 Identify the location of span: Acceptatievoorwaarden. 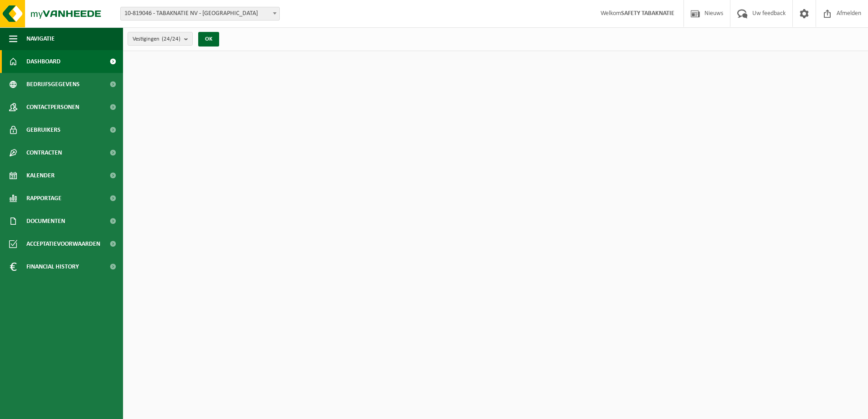
(63, 244).